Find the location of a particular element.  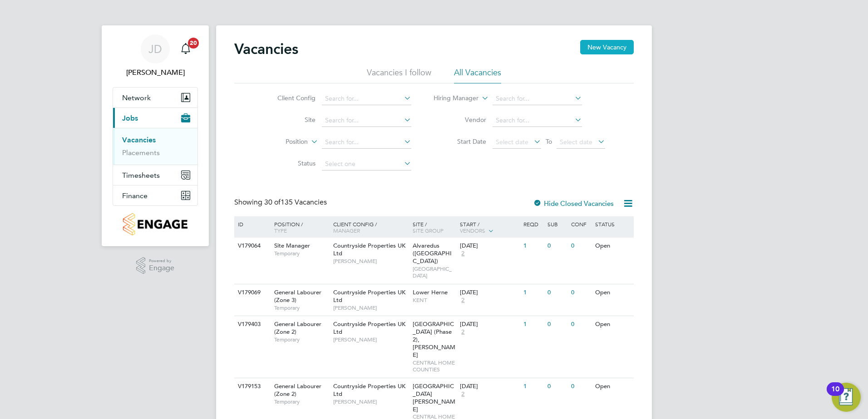

button: Network is located at coordinates (156, 98).